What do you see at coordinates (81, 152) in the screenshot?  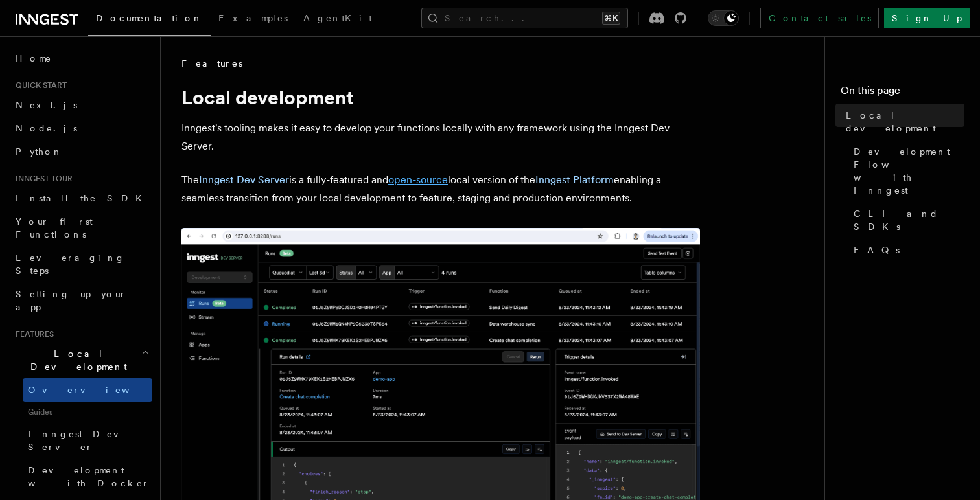 I see `a: Python` at bounding box center [81, 152].